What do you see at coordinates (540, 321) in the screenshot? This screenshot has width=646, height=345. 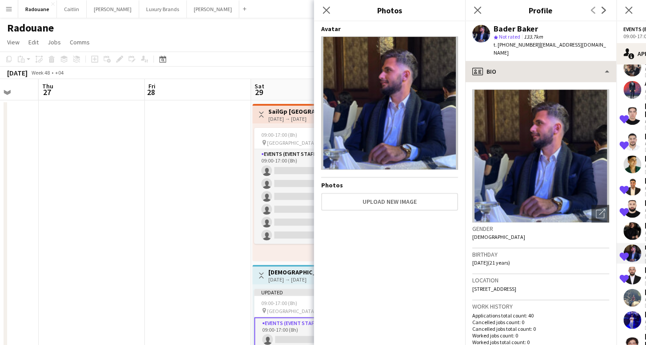 I see `p: Cancelled jobs count: 0` at bounding box center [540, 321].